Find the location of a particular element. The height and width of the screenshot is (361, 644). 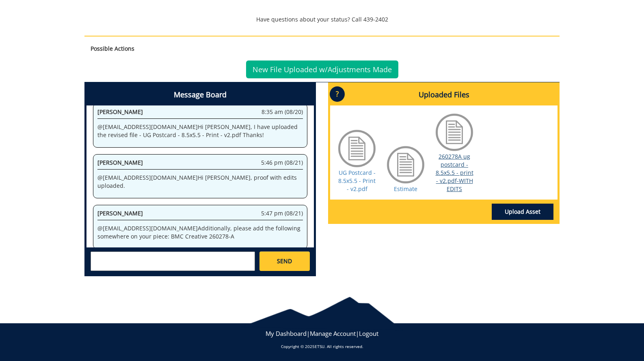

strong: Possible Actions is located at coordinates (112, 48).